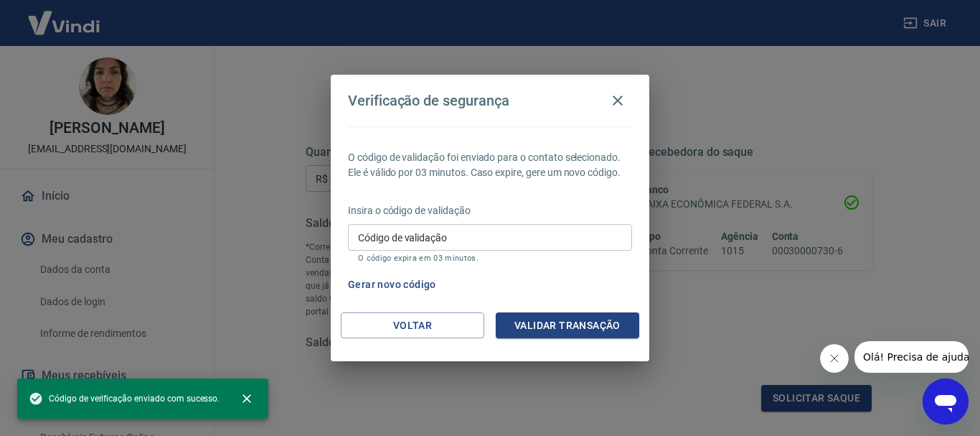  What do you see at coordinates (568, 325) in the screenshot?
I see `button: Validar transação` at bounding box center [568, 325].